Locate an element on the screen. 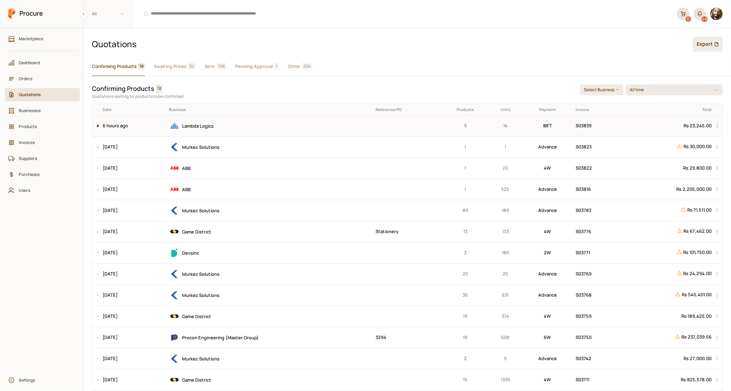 The width and height of the screenshot is (731, 391). a: Settings is located at coordinates (42, 380).